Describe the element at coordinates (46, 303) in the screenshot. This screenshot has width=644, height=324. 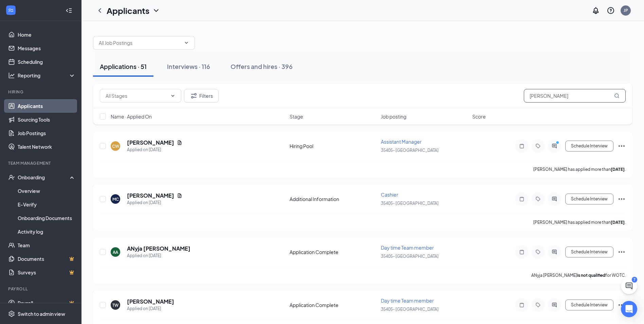
I see `a: PayrollCrown` at that location.